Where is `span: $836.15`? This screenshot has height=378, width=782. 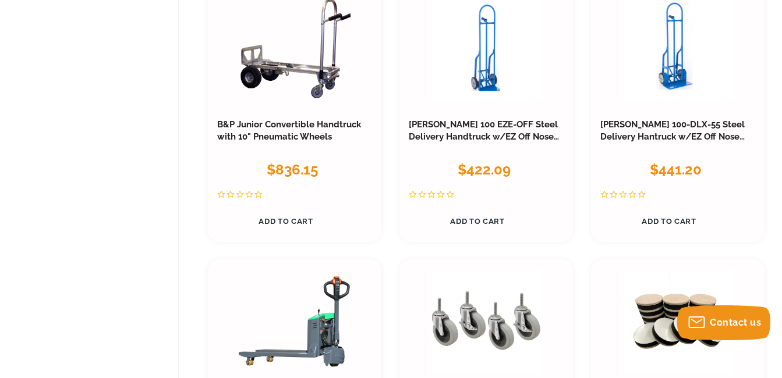
span: $836.15 is located at coordinates (292, 169).